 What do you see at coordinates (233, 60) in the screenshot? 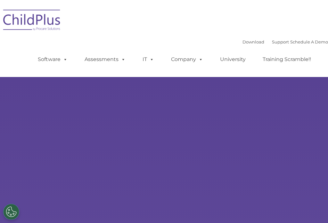
I see `a: University` at bounding box center [233, 60].